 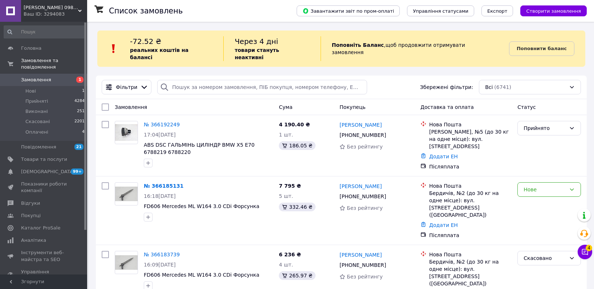 What do you see at coordinates (31, 48) in the screenshot?
I see `span: Головна` at bounding box center [31, 48].